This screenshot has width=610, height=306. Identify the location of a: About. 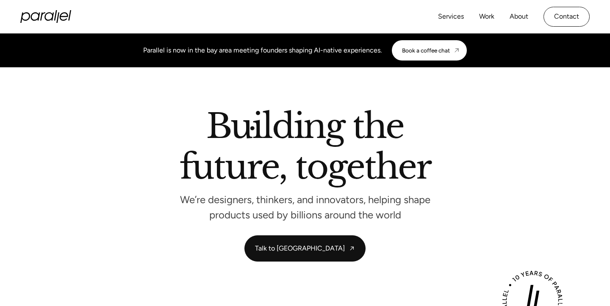
(519, 17).